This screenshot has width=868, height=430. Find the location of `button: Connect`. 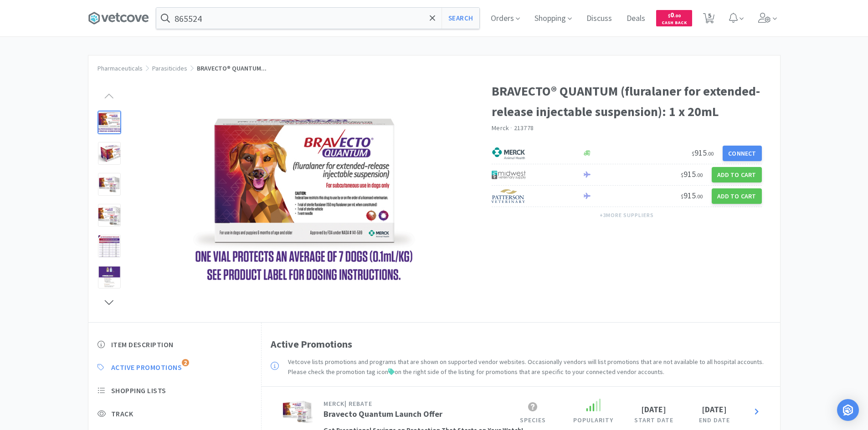

button: Connect is located at coordinates (742, 154).